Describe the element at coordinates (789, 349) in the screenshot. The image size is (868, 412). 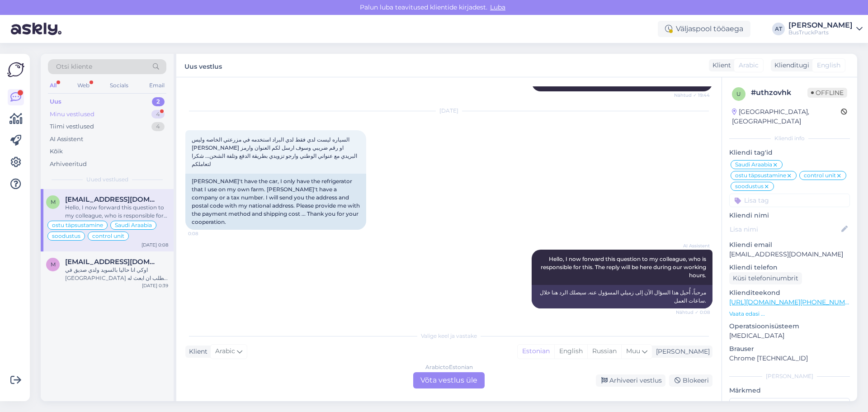
I see `p: Brauser` at that location.